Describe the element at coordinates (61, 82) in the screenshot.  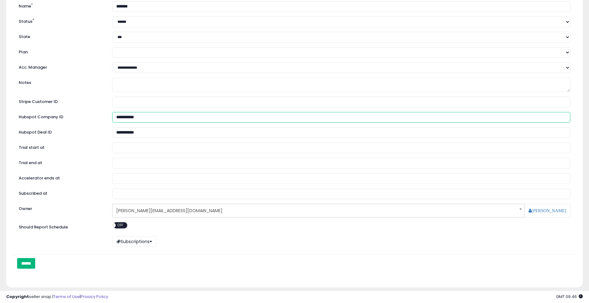
I see `label: Notes` at that location.